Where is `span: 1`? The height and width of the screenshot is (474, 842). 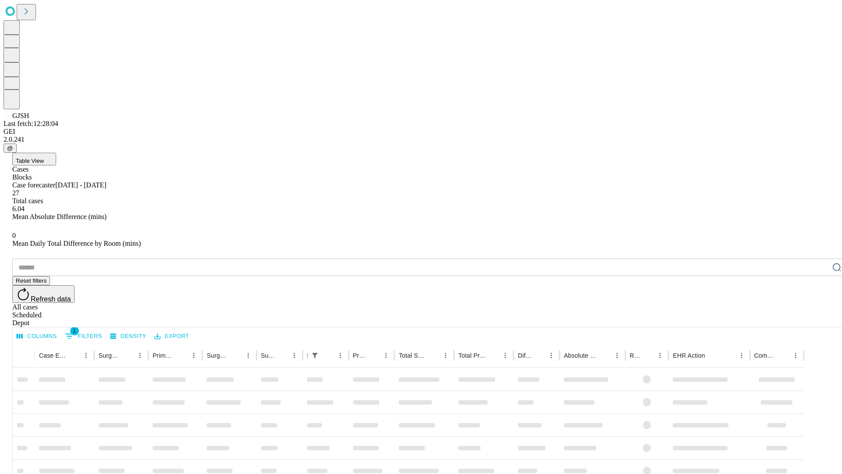 span: 1 is located at coordinates (75, 331).